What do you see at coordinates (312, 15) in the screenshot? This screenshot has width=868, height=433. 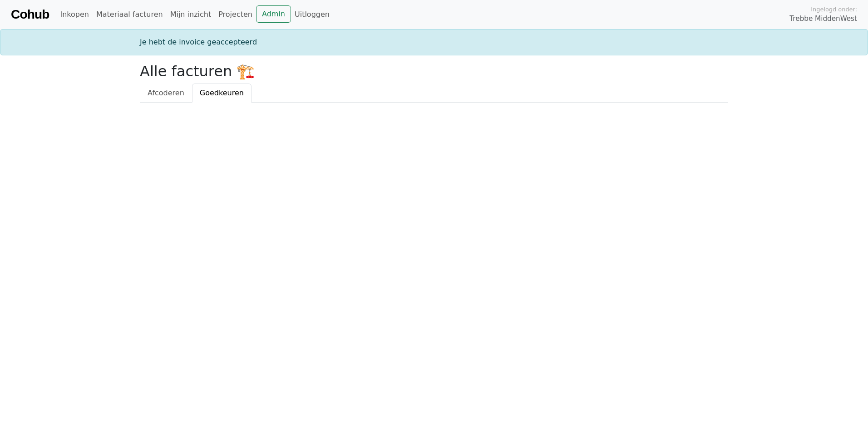 I see `a: Uitloggen` at bounding box center [312, 15].